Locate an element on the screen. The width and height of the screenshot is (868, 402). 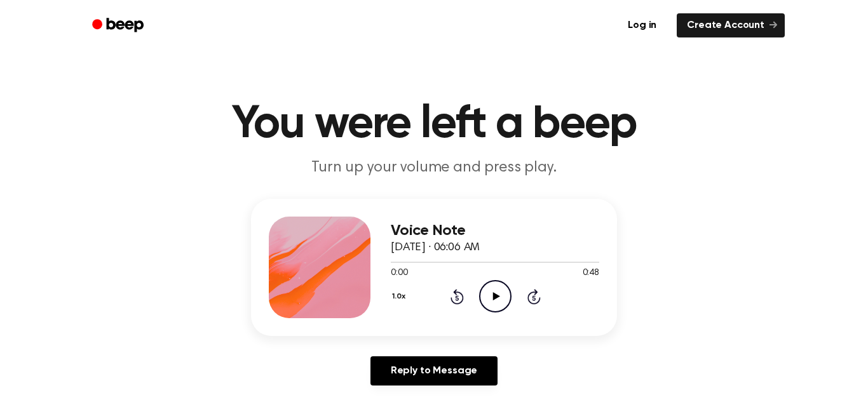
span: 0:48 is located at coordinates (591, 273).